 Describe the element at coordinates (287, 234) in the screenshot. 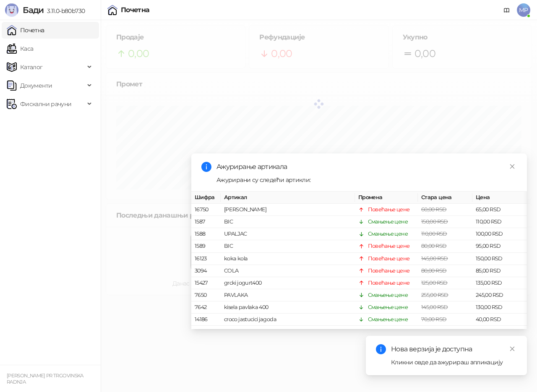

I see `td: UPALJAC` at that location.